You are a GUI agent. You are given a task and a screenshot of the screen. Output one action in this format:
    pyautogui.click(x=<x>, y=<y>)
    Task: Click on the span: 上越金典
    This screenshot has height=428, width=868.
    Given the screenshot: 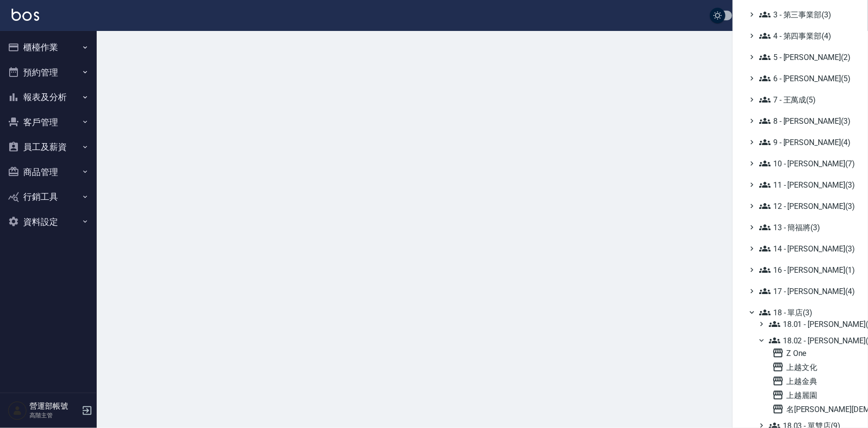 What is the action you would take?
    pyautogui.click(x=812, y=381)
    